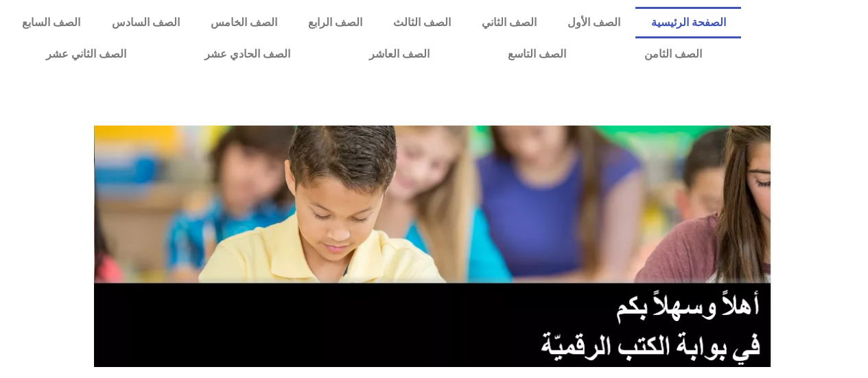  Describe the element at coordinates (399, 54) in the screenshot. I see `a: الصف العاشر` at that location.